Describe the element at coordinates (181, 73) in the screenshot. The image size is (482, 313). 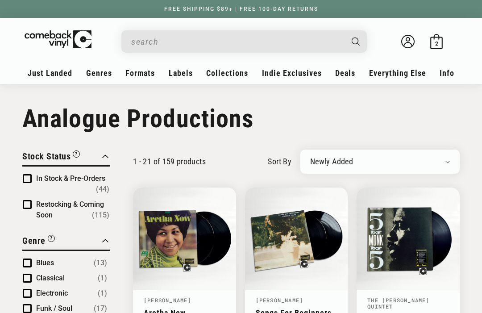
I see `span: Labels` at that location.